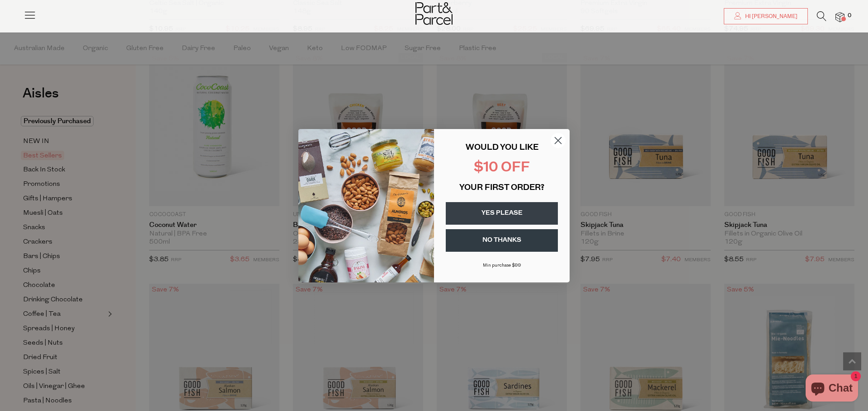  What do you see at coordinates (557, 140) in the screenshot?
I see `button: Close dialog` at bounding box center [557, 140].